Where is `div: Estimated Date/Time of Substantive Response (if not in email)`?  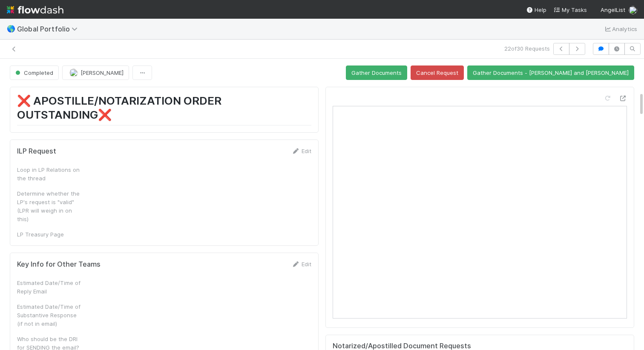
div: Estimated Date/Time of Substantive Response (if not in email) is located at coordinates (49, 315).